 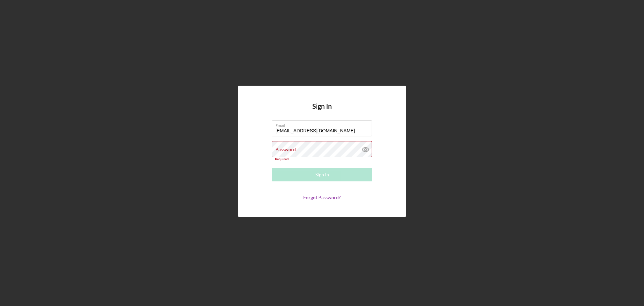 What do you see at coordinates (322, 111) in the screenshot?
I see `h4: Sign In` at bounding box center [322, 111].